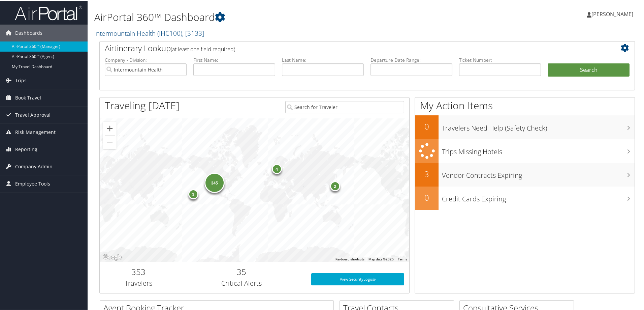  What do you see at coordinates (193, 32) in the screenshot?
I see `span: , [ 3133 ]` at bounding box center [193, 32].